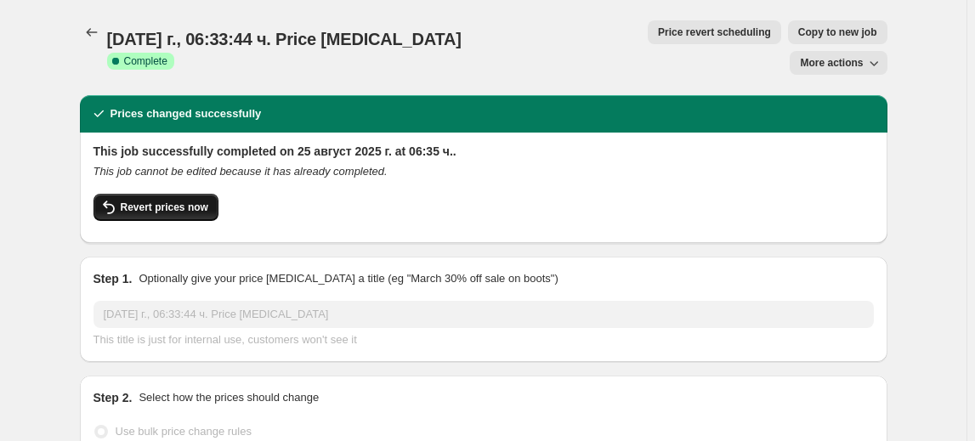  I want to click on button: Copy to new job, so click(837, 32).